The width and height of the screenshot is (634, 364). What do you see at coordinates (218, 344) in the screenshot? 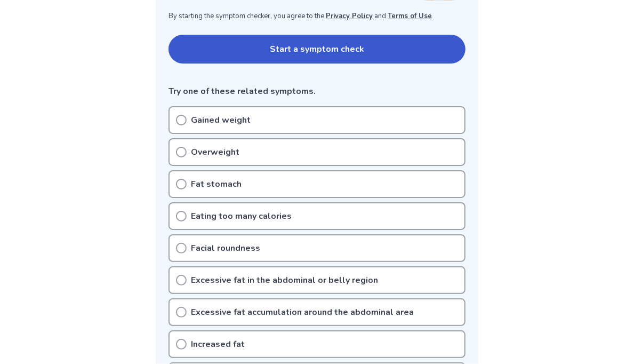
I see `p: Increased fat` at bounding box center [218, 344].